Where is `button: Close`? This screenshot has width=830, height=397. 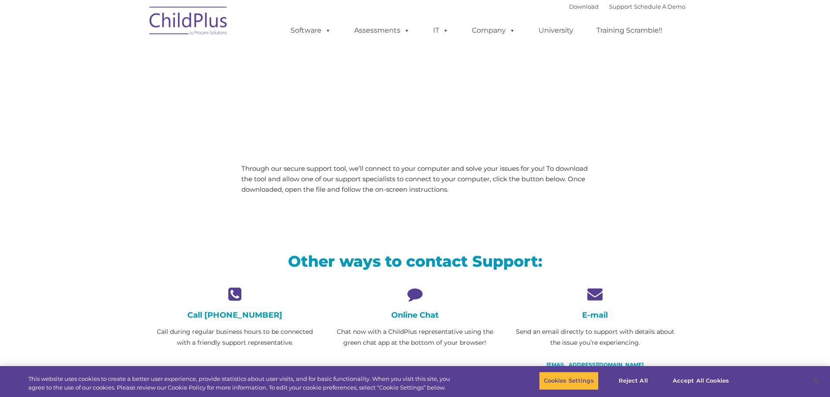
button: Close is located at coordinates (816, 381).